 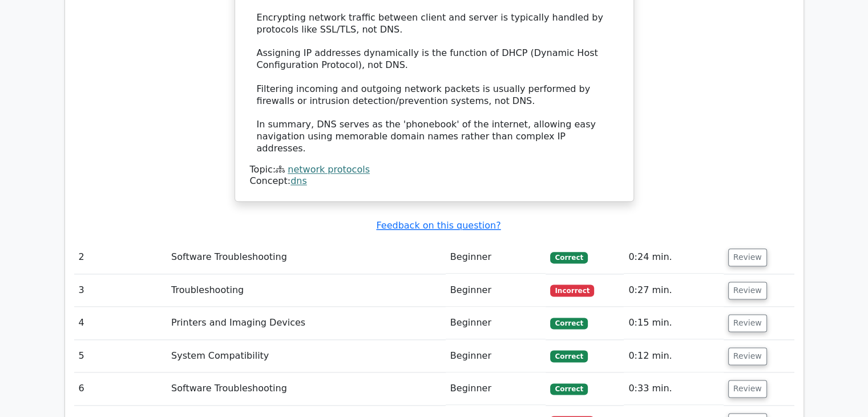 I want to click on td: System Compatibility, so click(x=306, y=356).